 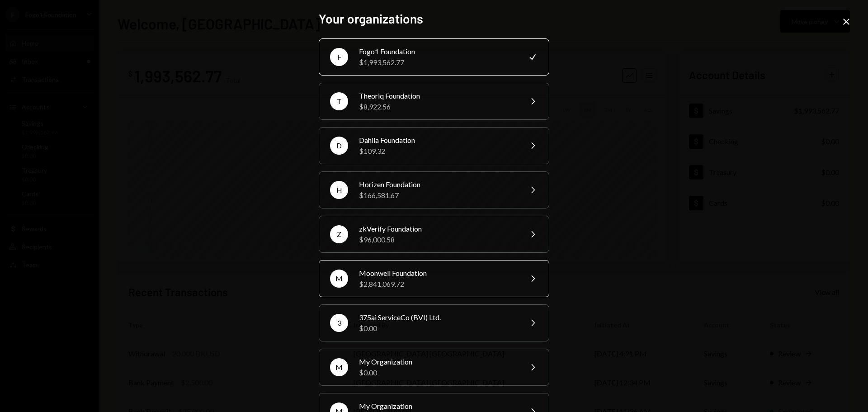 What do you see at coordinates (434, 323) in the screenshot?
I see `button: 3375ai ServiceCo (BVI) Ltd.$0.00` at bounding box center [434, 323].